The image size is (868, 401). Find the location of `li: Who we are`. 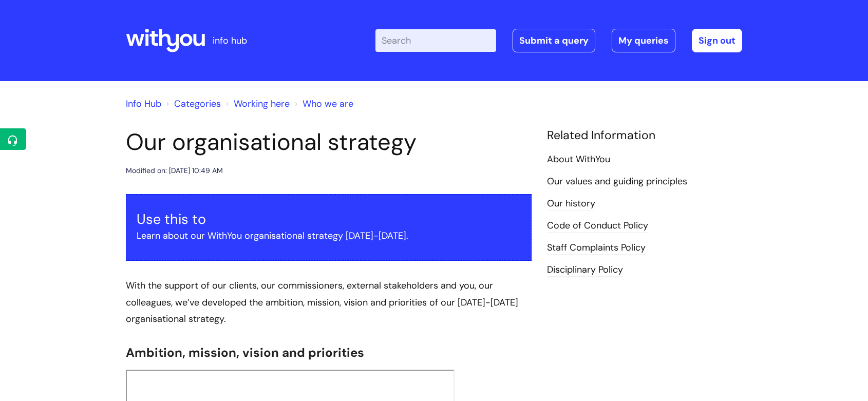

li: Who we are is located at coordinates (322, 104).